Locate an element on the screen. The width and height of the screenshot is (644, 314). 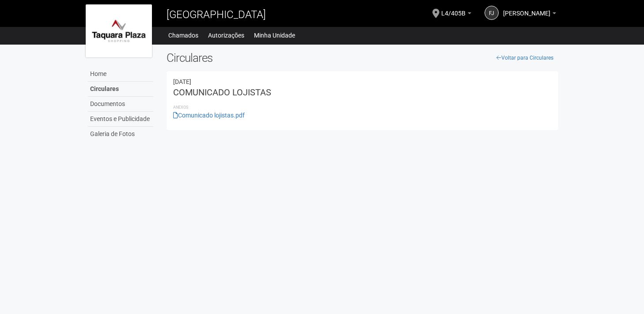
a: Galeria de Fotos is located at coordinates (120, 134).